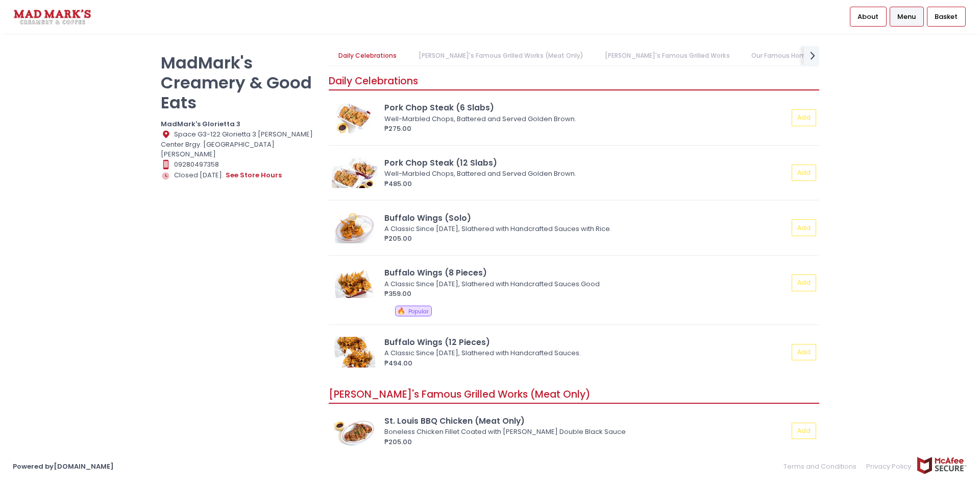 The height and width of the screenshot is (483, 980). I want to click on div: Buffalo Wings (Solo), so click(586, 218).